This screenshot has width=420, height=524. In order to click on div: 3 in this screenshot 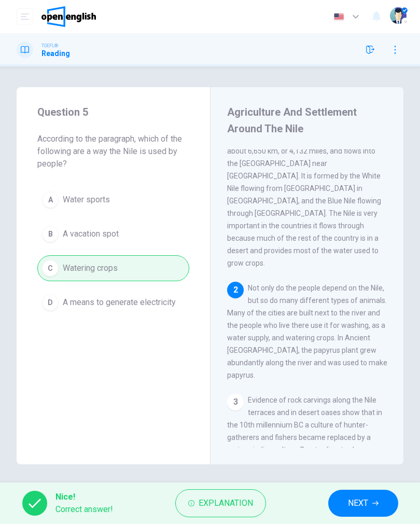, I will do `click(235, 402)`.